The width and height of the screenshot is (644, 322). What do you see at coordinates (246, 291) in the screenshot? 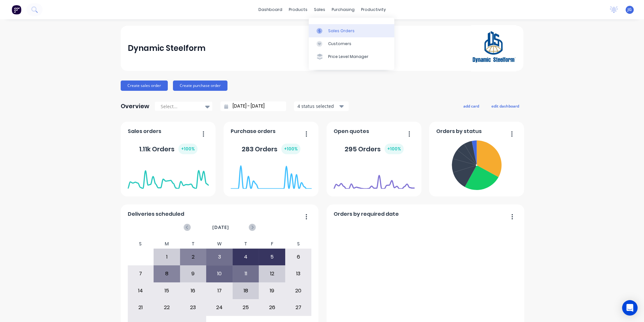
I see `div: 18` at bounding box center [246, 291].